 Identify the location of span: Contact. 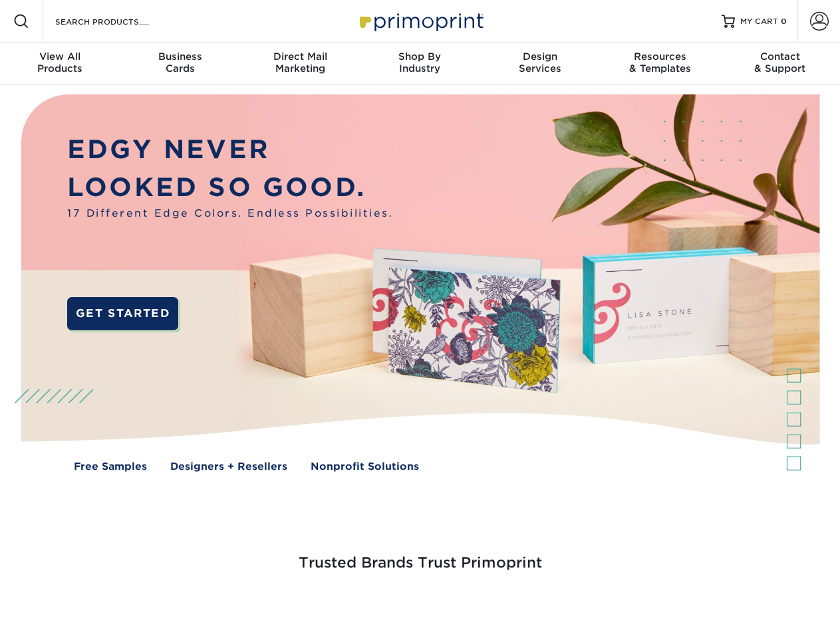
(780, 56).